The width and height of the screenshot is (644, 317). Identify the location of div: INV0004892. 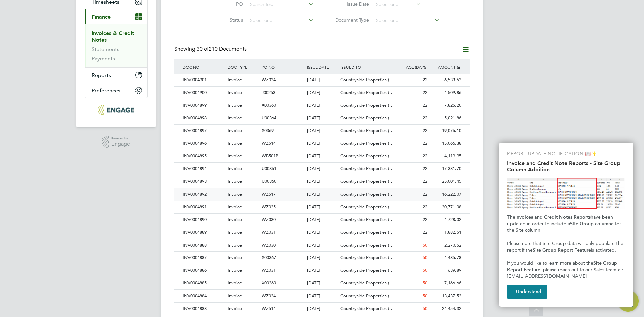
(203, 195).